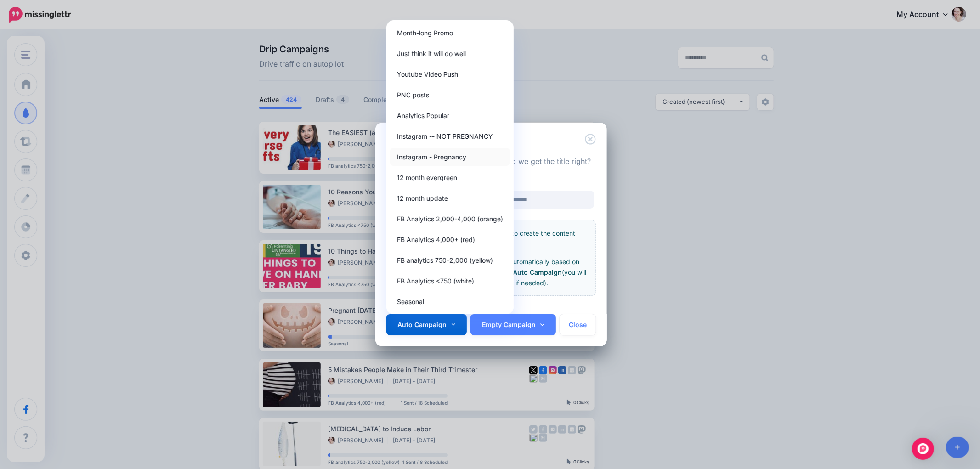  I want to click on a: Just think it will do well, so click(450, 53).